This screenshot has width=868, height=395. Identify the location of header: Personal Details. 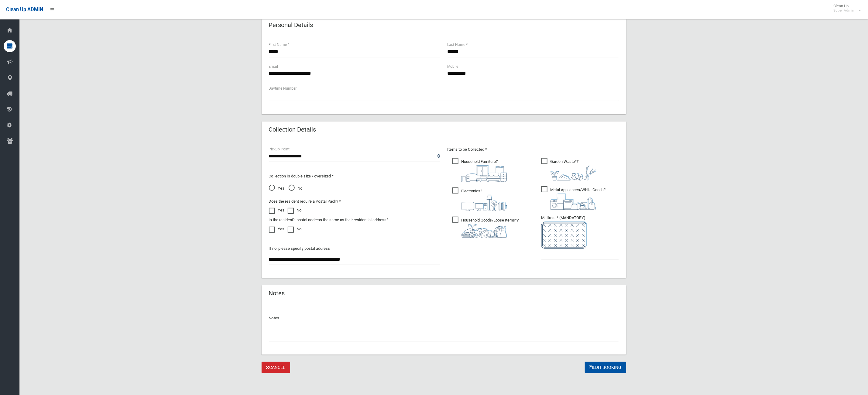
(291, 25).